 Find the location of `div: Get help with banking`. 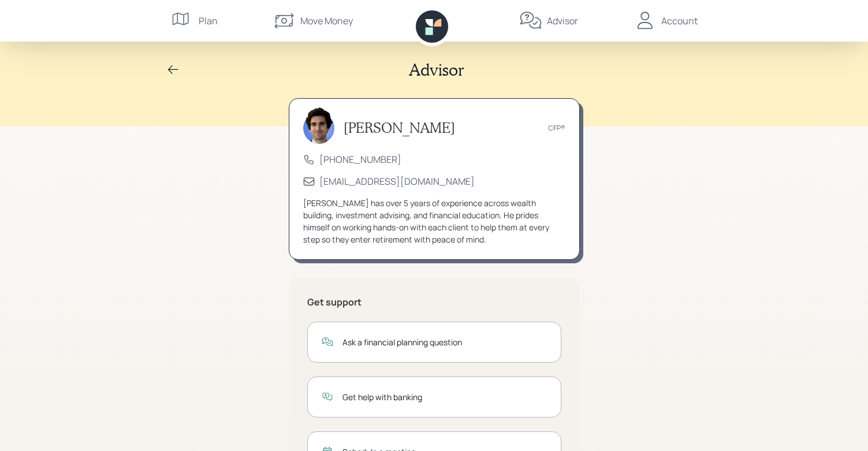

div: Get help with banking is located at coordinates (445, 397).